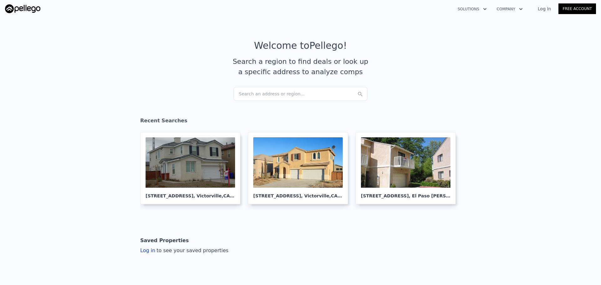 Image resolution: width=601 pixels, height=285 pixels. Describe the element at coordinates (472, 9) in the screenshot. I see `button: Solutions` at that location.